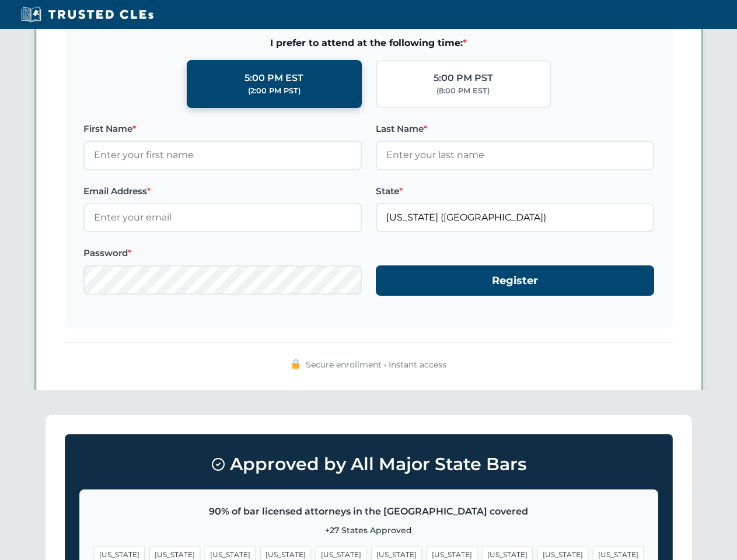  What do you see at coordinates (515, 281) in the screenshot?
I see `button: Register` at bounding box center [515, 281].